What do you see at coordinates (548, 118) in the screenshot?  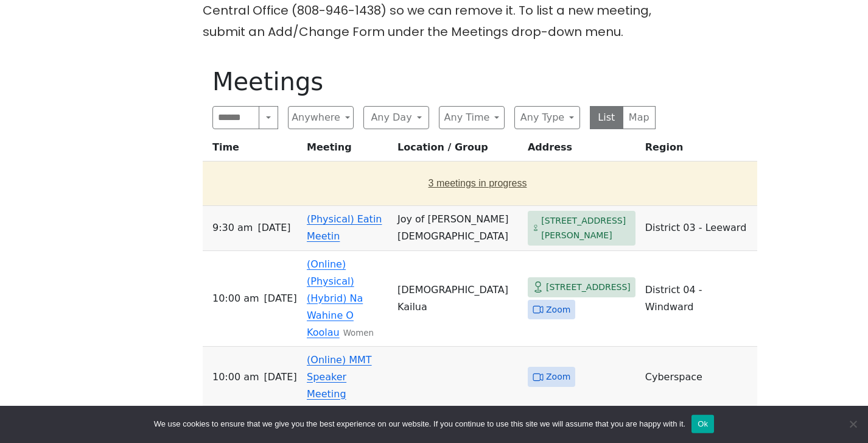 I see `button: Any Type` at bounding box center [548, 118].